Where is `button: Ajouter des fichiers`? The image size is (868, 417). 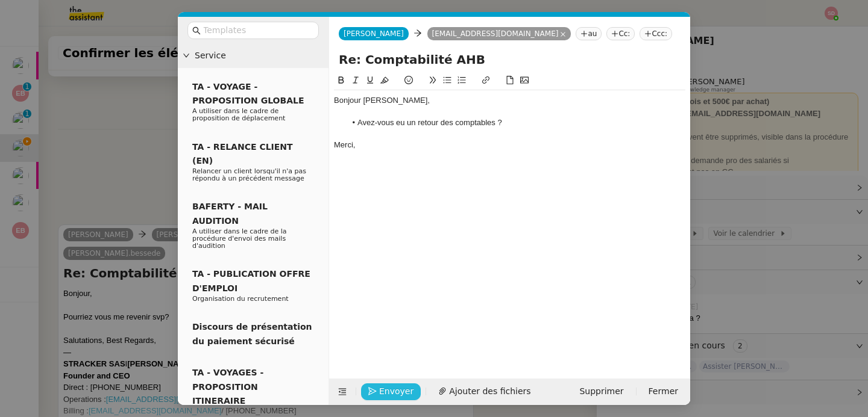
button: Ajouter des fichiers is located at coordinates (484, 392).